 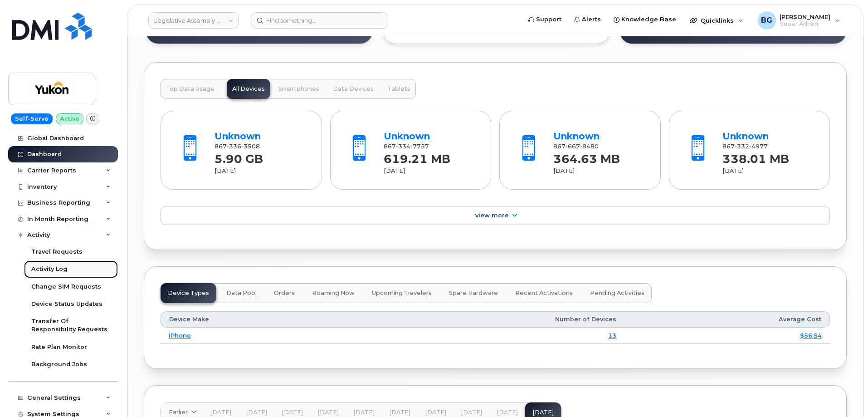 What do you see at coordinates (320, 20) in the screenshot?
I see `input: Find something...` at bounding box center [320, 20].